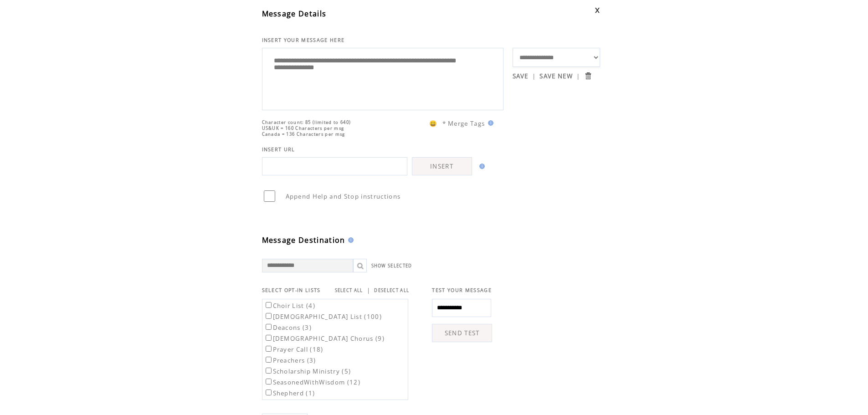 The width and height of the screenshot is (868, 415). I want to click on span: INSERT URL, so click(278, 150).